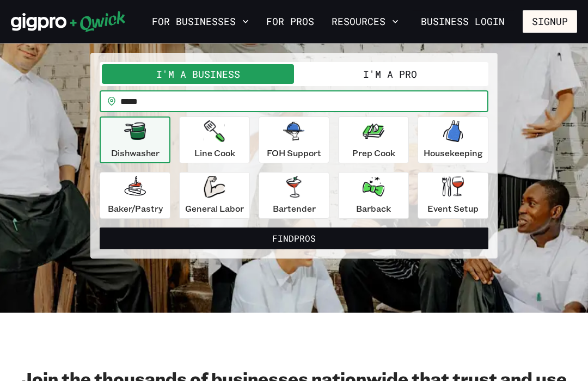 Image resolution: width=588 pixels, height=381 pixels. I want to click on p: Bartender, so click(294, 209).